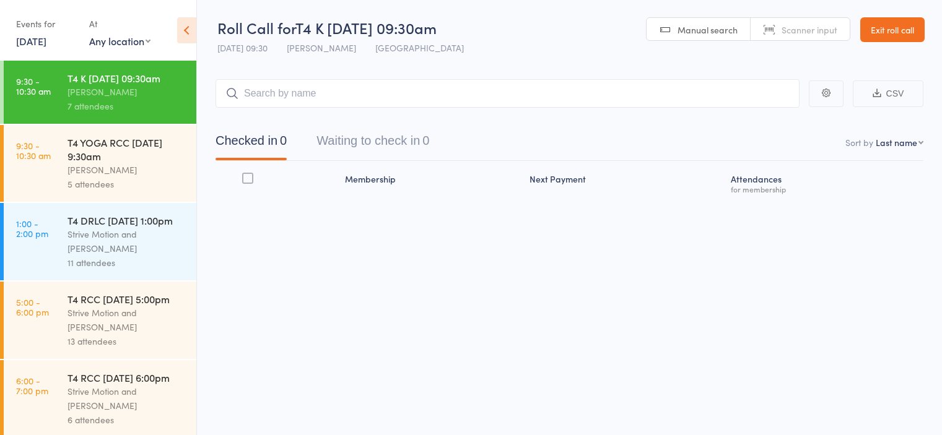 This screenshot has width=942, height=435. Describe the element at coordinates (893, 30) in the screenshot. I see `a: Exit roll call` at that location.